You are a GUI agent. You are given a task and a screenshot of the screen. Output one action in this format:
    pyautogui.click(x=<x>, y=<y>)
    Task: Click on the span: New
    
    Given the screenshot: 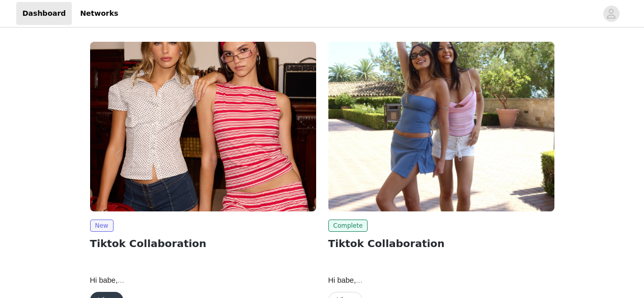 What is the action you would take?
    pyautogui.click(x=102, y=226)
    